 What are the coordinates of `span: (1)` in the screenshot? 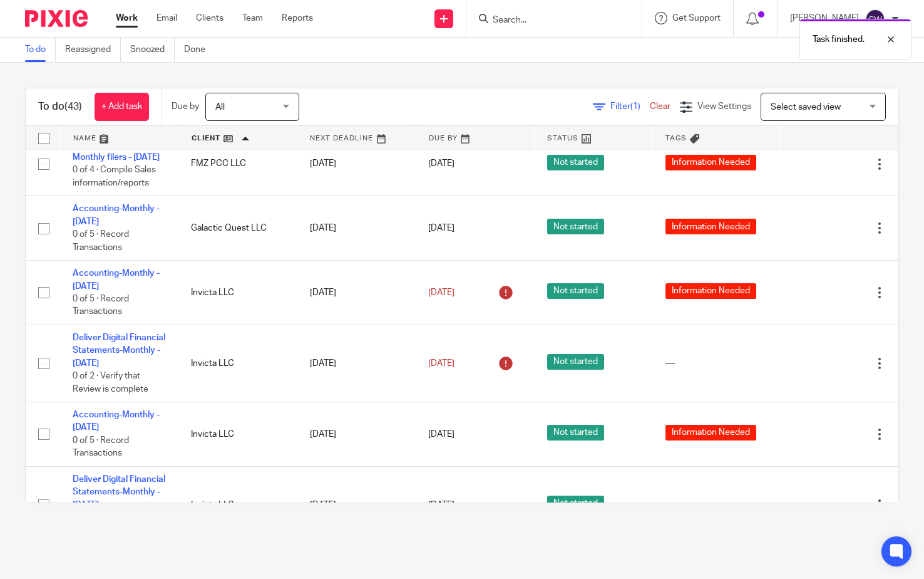 It's located at (636, 107).